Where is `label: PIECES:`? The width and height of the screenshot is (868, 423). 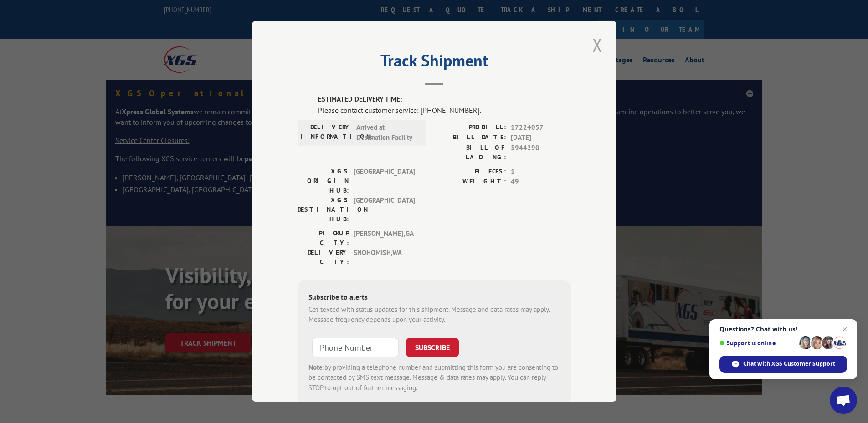
label: PIECES: is located at coordinates (470, 172).